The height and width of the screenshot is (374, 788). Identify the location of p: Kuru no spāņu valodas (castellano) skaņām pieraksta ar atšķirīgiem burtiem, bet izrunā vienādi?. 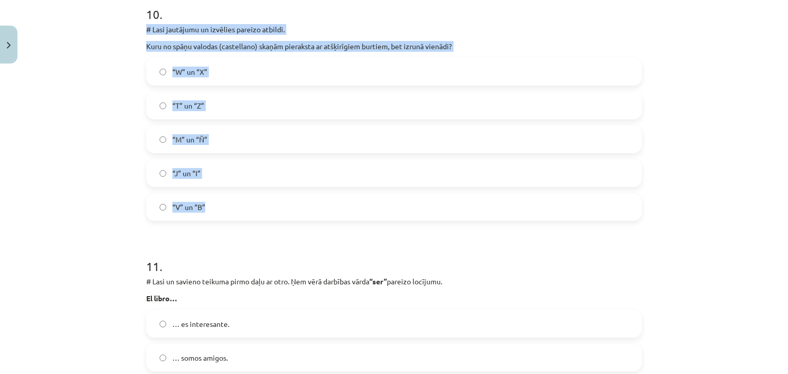
(394, 46).